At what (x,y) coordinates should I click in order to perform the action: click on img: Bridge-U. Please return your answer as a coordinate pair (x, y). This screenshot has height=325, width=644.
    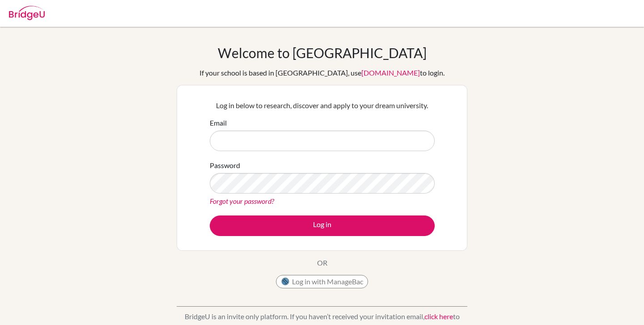
    Looking at the image, I should click on (27, 13).